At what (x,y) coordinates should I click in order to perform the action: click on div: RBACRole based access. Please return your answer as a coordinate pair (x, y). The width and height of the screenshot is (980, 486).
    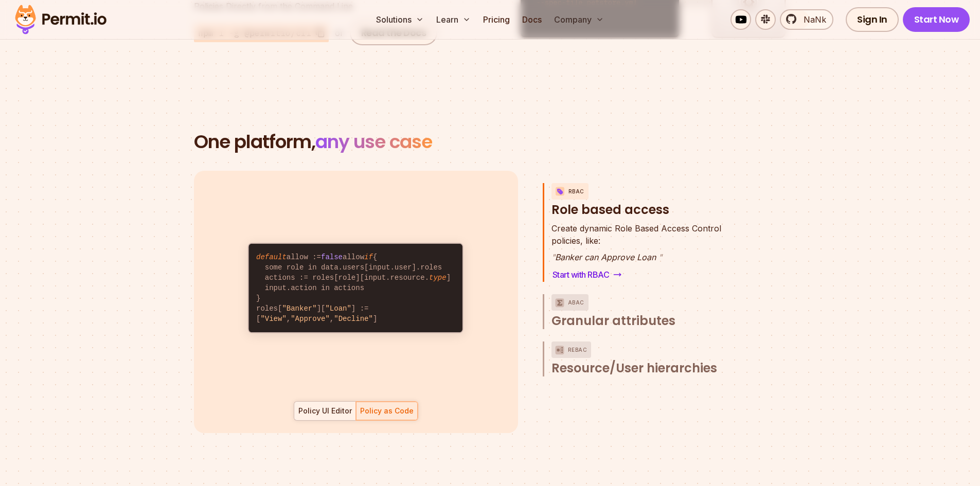
    Looking at the image, I should click on (647, 252).